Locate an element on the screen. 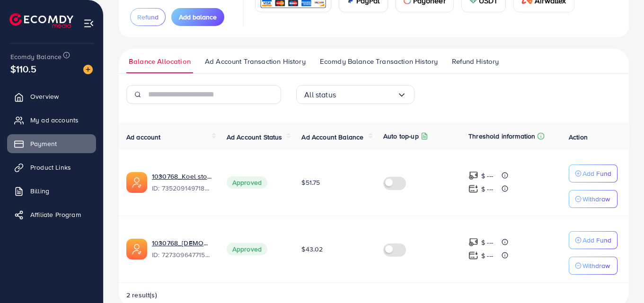  span: ID: 7352091497182806017 is located at coordinates (182, 188).